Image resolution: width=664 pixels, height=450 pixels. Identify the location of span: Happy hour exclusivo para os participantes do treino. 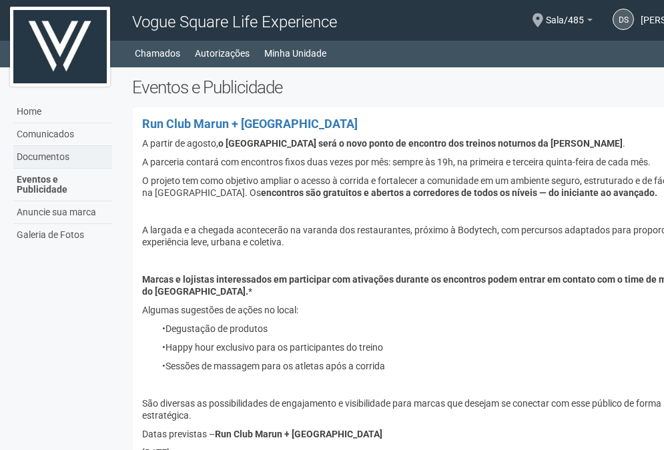
(274, 347).